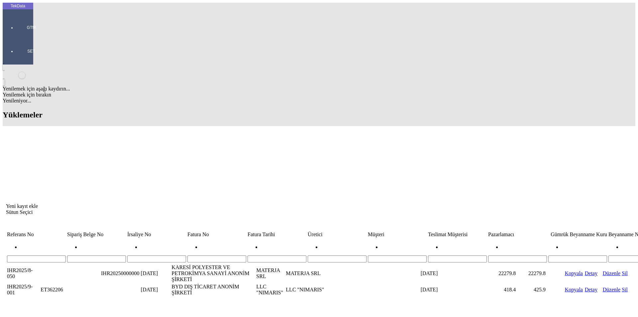 The image size is (638, 317). I want to click on div: Teslimat Müşterisi, so click(457, 234).